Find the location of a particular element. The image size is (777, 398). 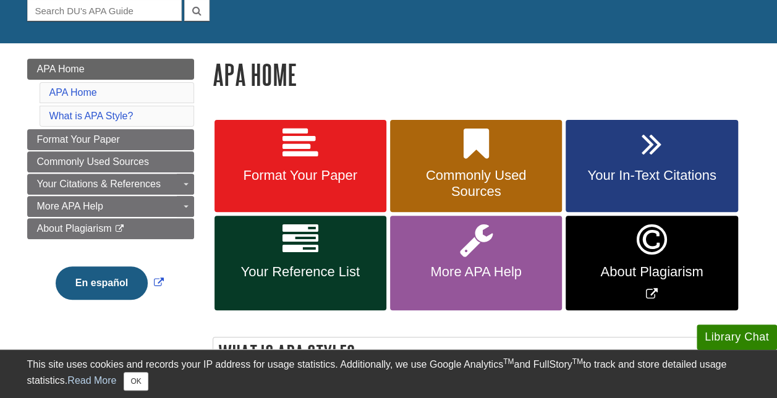

button: Close is located at coordinates (135, 382).